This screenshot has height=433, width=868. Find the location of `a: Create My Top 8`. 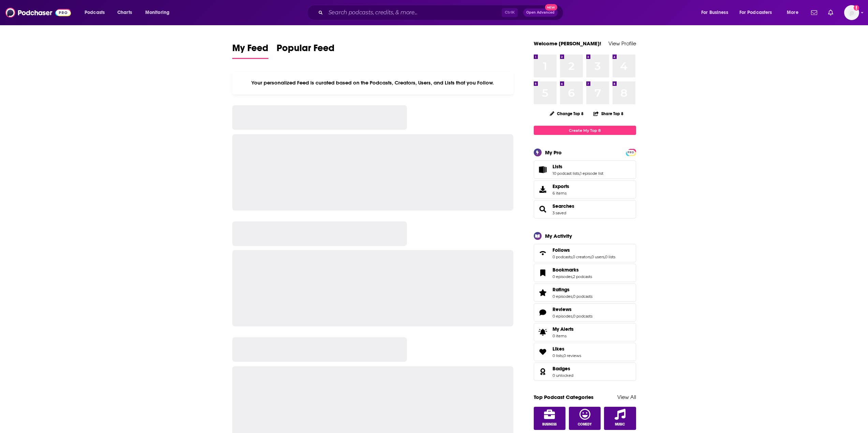

a: Create My Top 8 is located at coordinates (585, 130).